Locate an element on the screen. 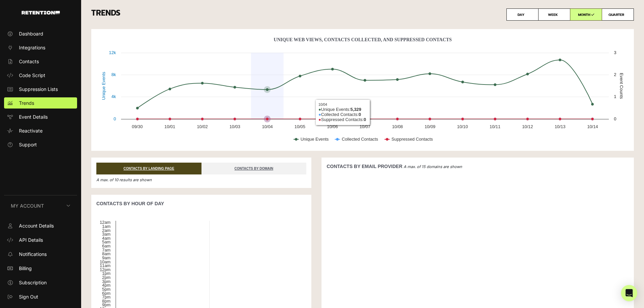 This screenshot has height=308, width=644. text: 1 is located at coordinates (615, 96).